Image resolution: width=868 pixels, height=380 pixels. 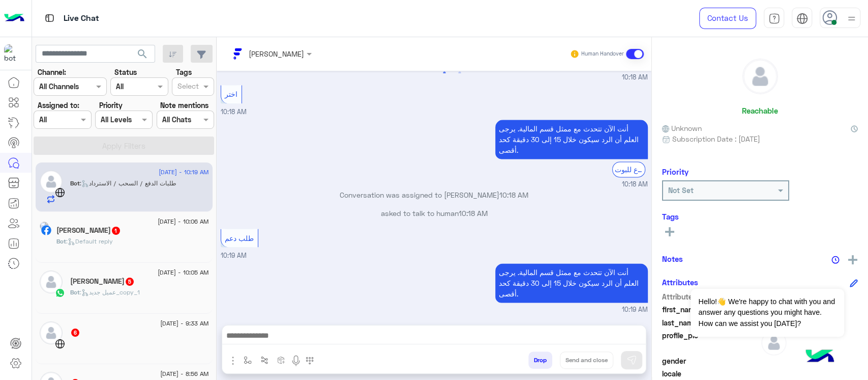 What do you see at coordinates (820, 357) in the screenshot?
I see `img: hulul-logo.png` at bounding box center [820, 357].